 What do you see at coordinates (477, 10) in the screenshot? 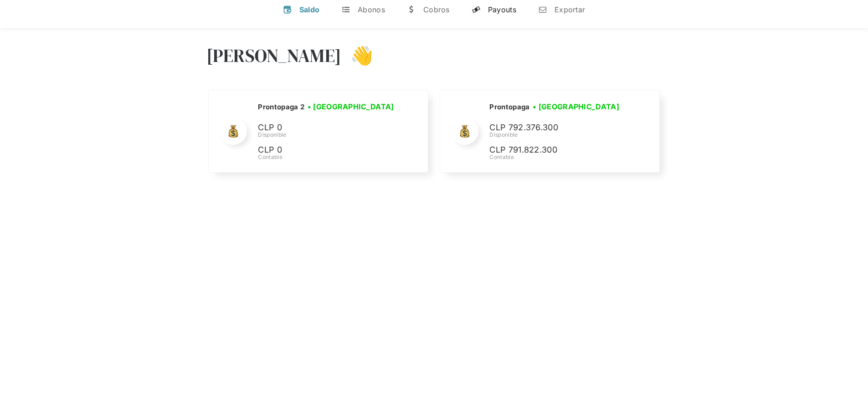
I see `div: y` at bounding box center [477, 10].